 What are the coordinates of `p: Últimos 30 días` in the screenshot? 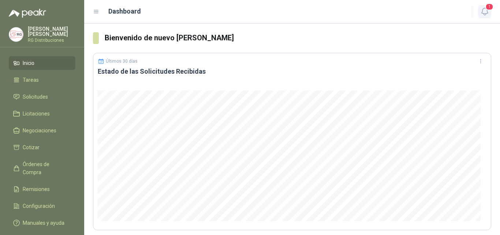 It's located at (122, 61).